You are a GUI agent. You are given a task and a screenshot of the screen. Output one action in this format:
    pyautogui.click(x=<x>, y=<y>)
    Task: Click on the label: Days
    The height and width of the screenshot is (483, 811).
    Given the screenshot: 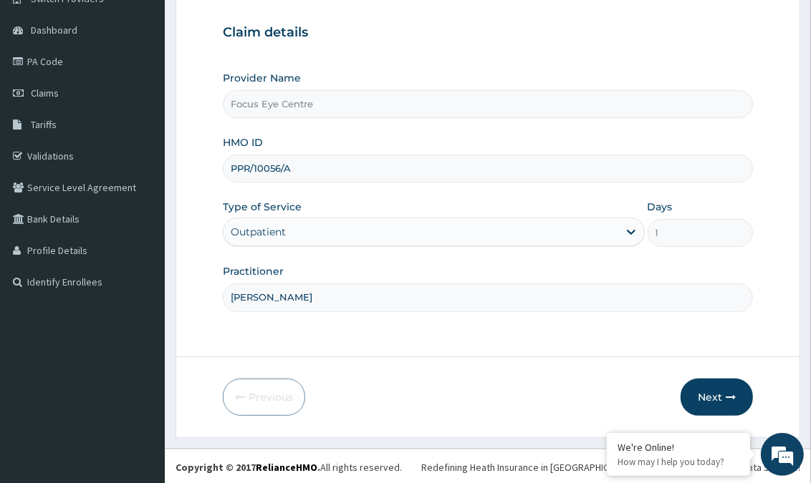 What is the action you would take?
    pyautogui.click(x=659, y=207)
    